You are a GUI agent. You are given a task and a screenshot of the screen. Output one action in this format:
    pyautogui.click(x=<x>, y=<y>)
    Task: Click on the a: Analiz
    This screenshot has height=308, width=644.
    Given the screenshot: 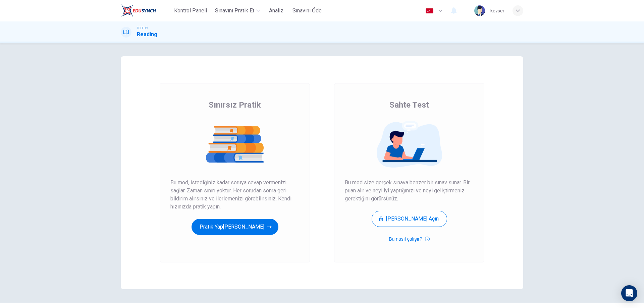 What is the action you would take?
    pyautogui.click(x=276, y=10)
    